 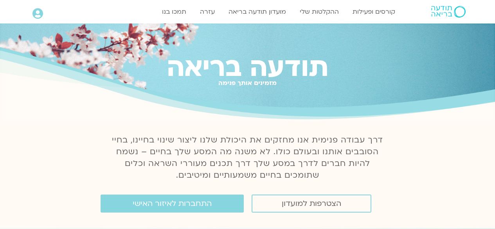 I want to click on span: התחברות לאיזור האישי, so click(x=172, y=204).